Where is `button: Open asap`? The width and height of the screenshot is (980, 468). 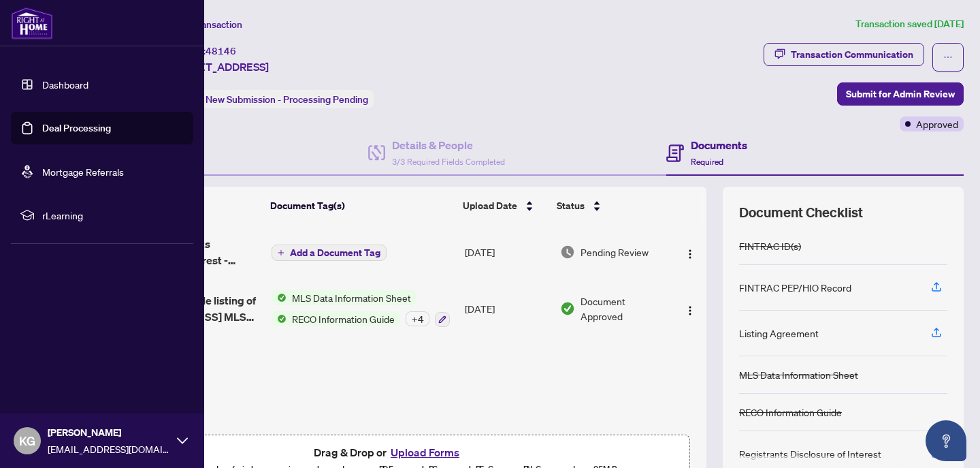 button: Open asap is located at coordinates (946, 441).